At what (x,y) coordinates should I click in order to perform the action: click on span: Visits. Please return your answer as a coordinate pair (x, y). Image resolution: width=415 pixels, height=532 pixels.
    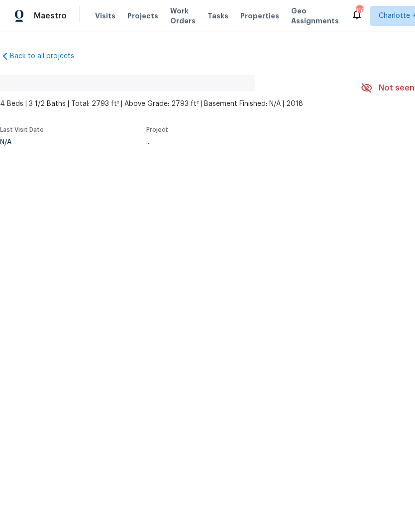
    Looking at the image, I should click on (105, 16).